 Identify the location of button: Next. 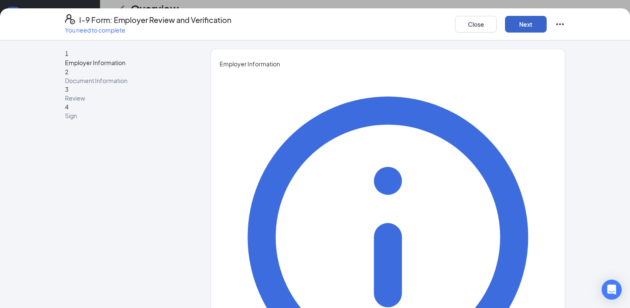
(526, 24).